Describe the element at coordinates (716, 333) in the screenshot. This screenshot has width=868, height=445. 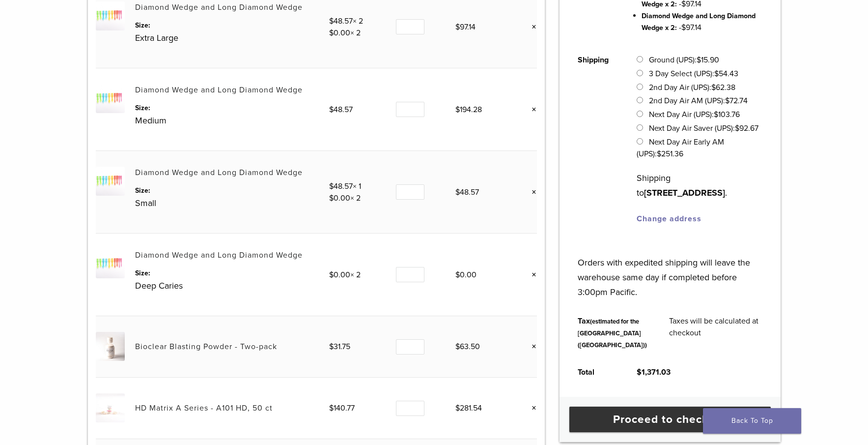
I see `td: Taxes will be calculated at checkout` at that location.